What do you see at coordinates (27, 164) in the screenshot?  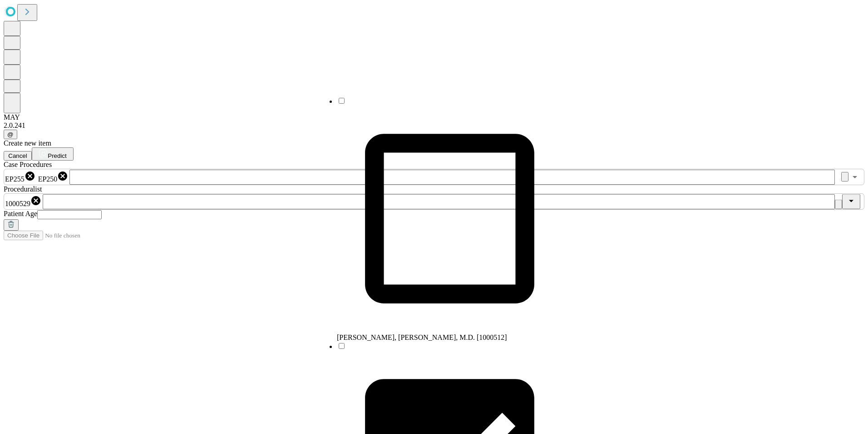 I see `span: Scheduled Procedure` at bounding box center [27, 164].